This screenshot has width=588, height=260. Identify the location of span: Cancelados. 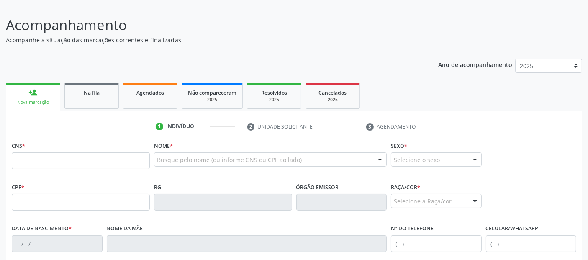
(332, 92).